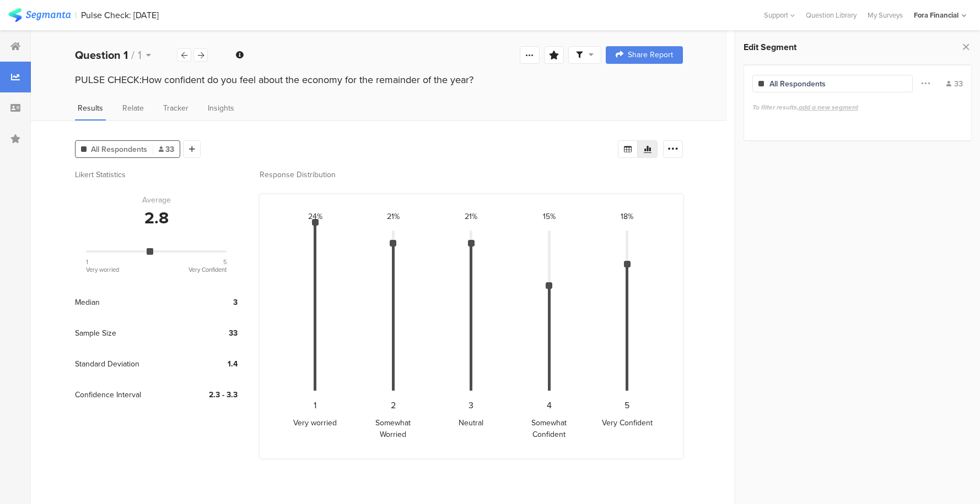 The width and height of the screenshot is (980, 504). Describe the element at coordinates (831, 15) in the screenshot. I see `a: Question Library` at that location.